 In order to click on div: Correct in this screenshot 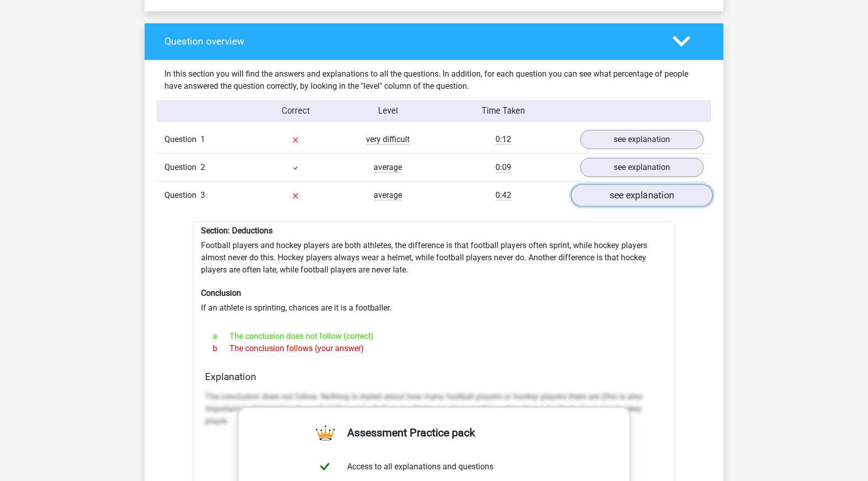, I will do `click(296, 111)`.